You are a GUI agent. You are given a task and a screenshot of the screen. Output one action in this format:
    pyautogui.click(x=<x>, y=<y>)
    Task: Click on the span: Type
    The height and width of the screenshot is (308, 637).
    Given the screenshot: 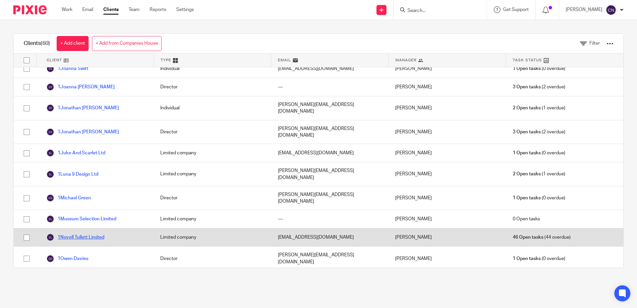 What is the action you would take?
    pyautogui.click(x=166, y=60)
    